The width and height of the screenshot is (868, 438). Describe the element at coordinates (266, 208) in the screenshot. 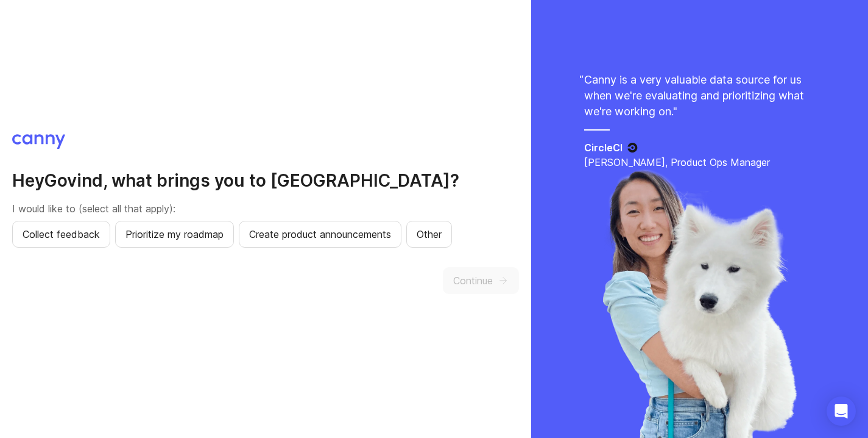

I see `p: I would like to (select all that apply):` at that location.